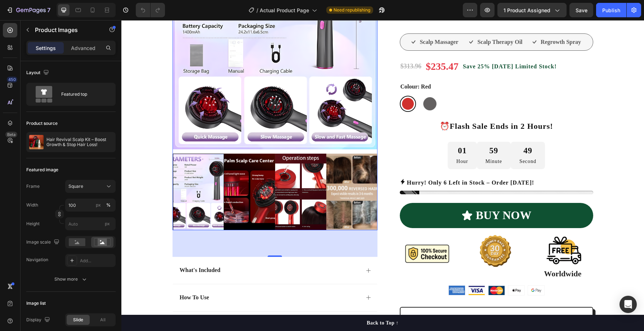 The height and width of the screenshot is (331, 644). What do you see at coordinates (28, 10) in the screenshot?
I see `button: 7` at bounding box center [28, 10].